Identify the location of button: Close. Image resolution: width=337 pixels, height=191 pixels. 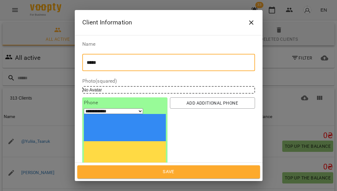
(251, 23).